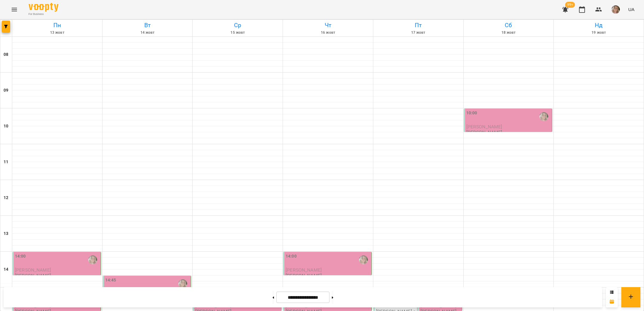 The height and width of the screenshot is (311, 644). Describe the element at coordinates (328, 32) in the screenshot. I see `h6: 16 жовт` at that location.